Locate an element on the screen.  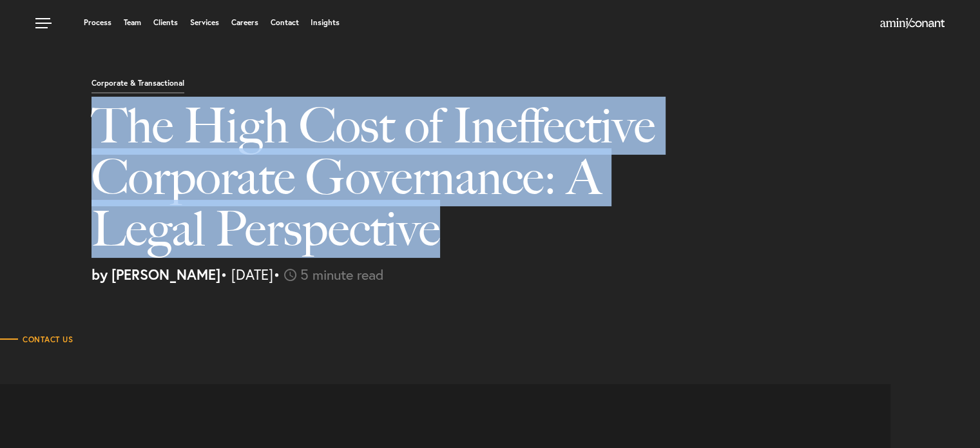
a: Team is located at coordinates (132, 23).